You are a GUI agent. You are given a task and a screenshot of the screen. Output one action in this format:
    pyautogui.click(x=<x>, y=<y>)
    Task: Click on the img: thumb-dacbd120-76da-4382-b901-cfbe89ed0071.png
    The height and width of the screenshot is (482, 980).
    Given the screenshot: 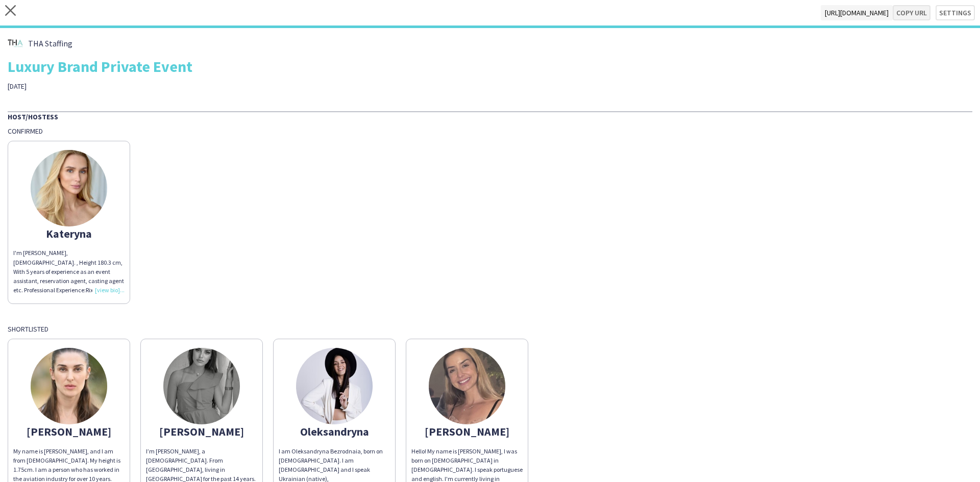 What is the action you would take?
    pyautogui.click(x=15, y=43)
    